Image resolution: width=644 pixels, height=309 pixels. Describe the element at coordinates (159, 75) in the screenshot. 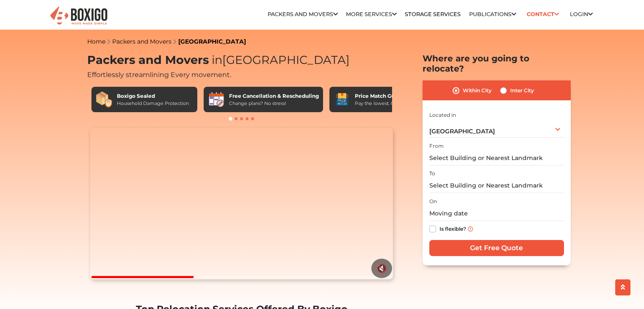

I see `span: Effortlessly streamlining Every movement.` at that location.